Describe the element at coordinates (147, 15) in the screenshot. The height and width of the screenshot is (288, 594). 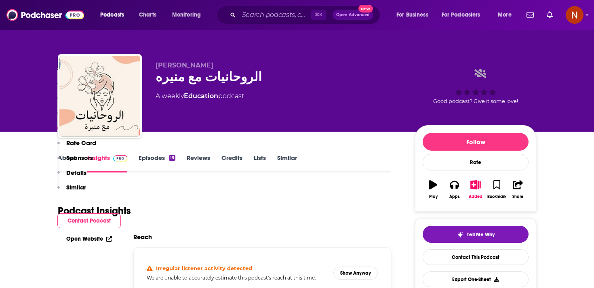
I see `span: Charts` at that location.